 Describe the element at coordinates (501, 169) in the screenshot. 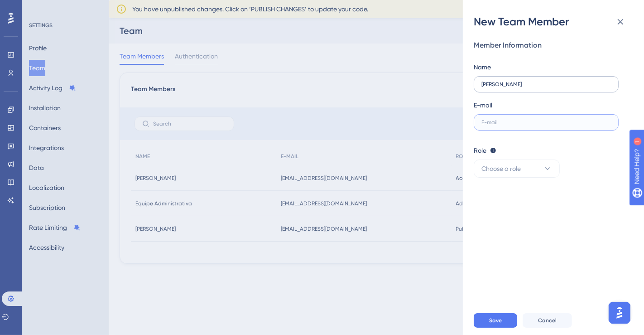

I see `span: Choose a role` at that location.